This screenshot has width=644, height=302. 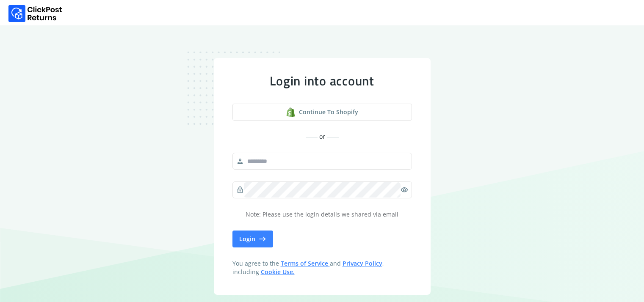 I want to click on button: Continue to shopify, so click(x=322, y=112).